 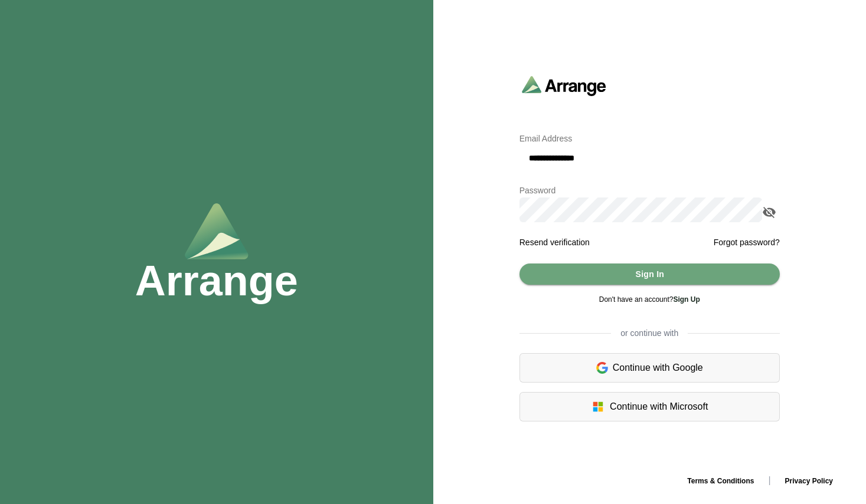 I want to click on a: Sign Up, so click(x=686, y=299).